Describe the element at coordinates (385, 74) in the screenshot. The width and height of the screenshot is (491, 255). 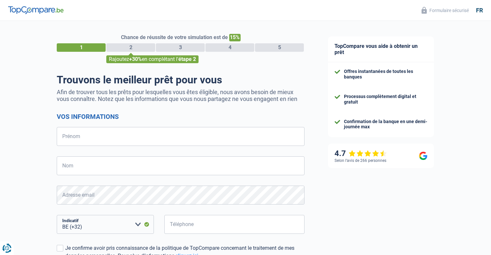
I see `div: Offres instantanées de toutes les banques` at that location.